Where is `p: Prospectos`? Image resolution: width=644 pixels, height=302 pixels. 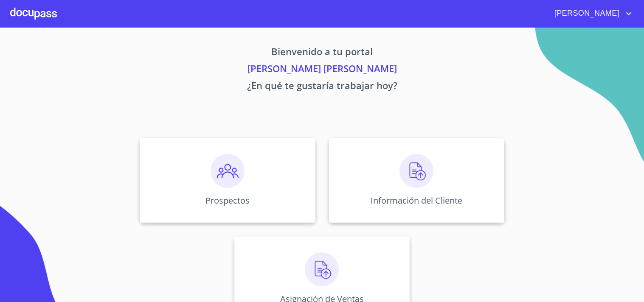
p: Prospectos is located at coordinates (228, 200).